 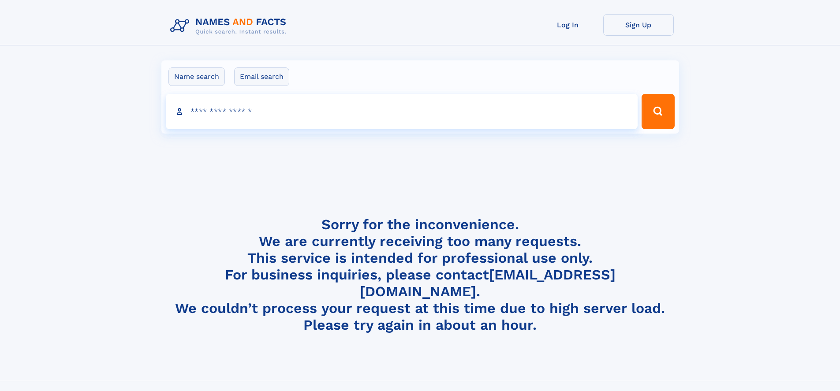 What do you see at coordinates (638, 25) in the screenshot?
I see `a: Sign Up` at bounding box center [638, 25].